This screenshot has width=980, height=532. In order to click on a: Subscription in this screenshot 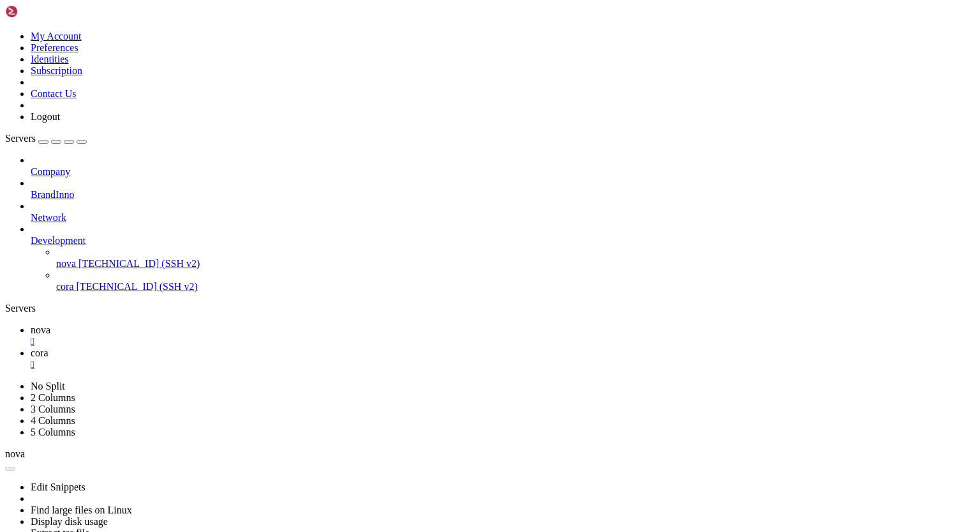, I will do `click(56, 70)`.